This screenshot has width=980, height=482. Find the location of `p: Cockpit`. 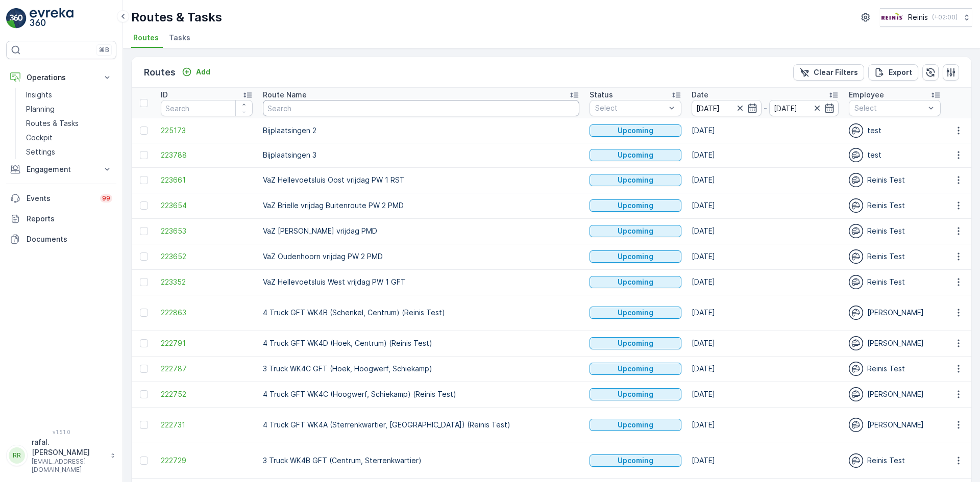

p: Cockpit is located at coordinates (39, 138).